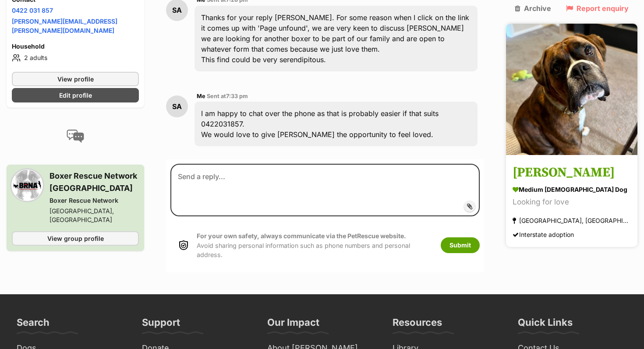 The width and height of the screenshot is (644, 349). I want to click on span: Sent at, so click(228, 96).